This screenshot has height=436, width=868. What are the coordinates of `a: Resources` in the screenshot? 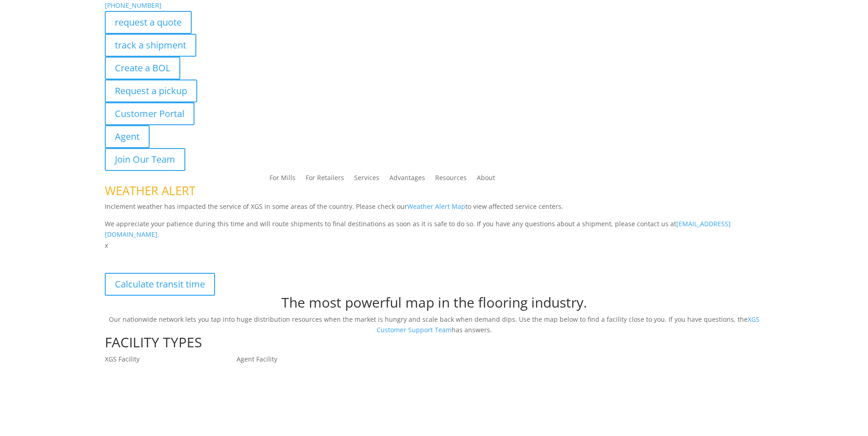 It's located at (451, 180).